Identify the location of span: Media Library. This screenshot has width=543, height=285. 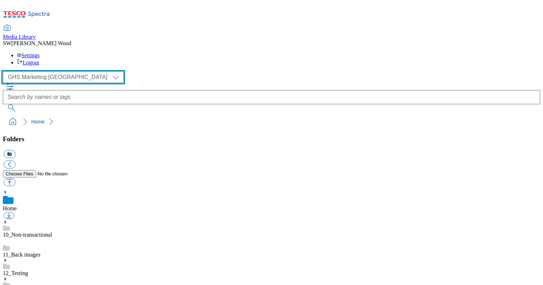
(19, 37).